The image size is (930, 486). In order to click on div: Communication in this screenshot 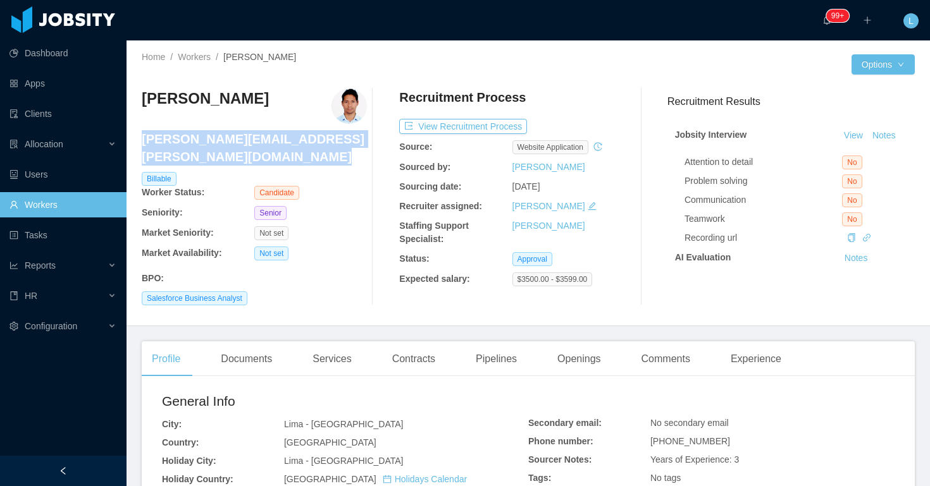, I will do `click(763, 200)`.